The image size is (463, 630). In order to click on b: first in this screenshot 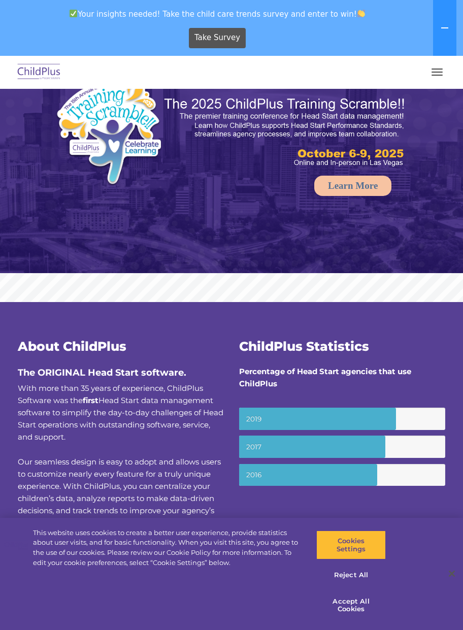, I will do `click(90, 400)`.